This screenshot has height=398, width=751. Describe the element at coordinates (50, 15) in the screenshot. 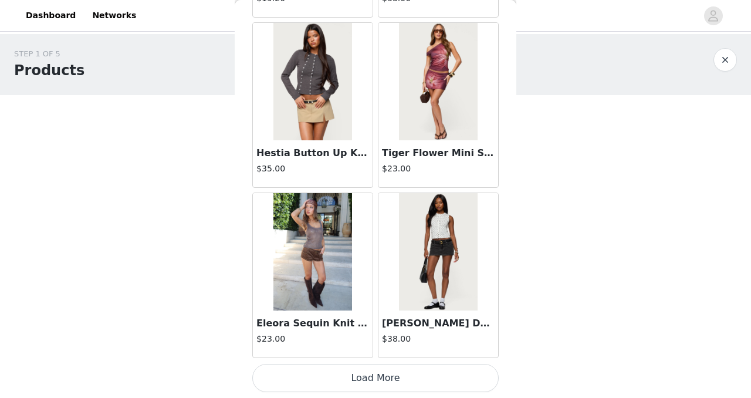

I see `a: Dashboard` at that location.